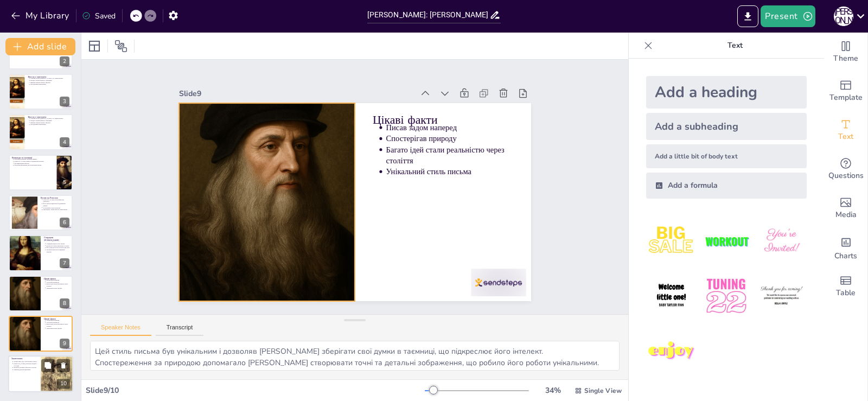 The width and height of the screenshot is (868, 401). I want to click on div: Get real-time input from your audience, so click(845, 169).